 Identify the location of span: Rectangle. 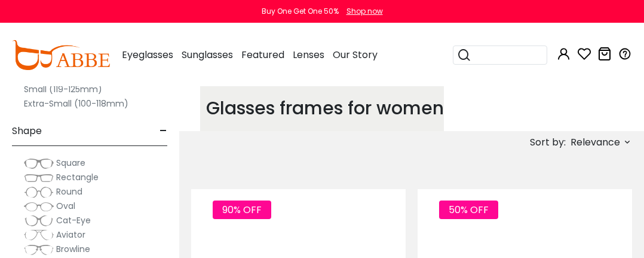
(77, 177).